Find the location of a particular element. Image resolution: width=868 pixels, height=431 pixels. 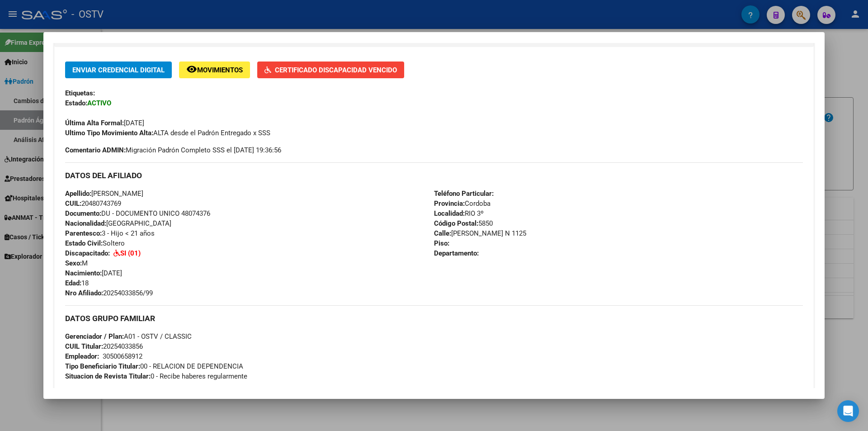

strong: Comentario ADMIN: is located at coordinates (95, 150).